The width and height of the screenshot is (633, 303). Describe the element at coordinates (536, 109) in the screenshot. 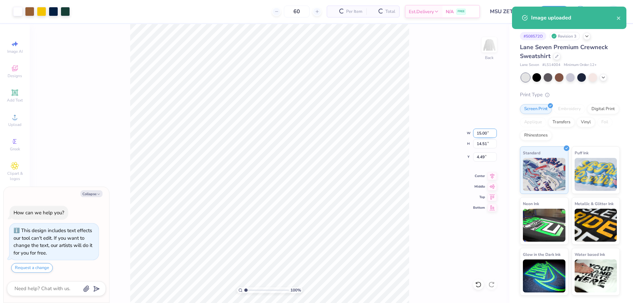

I see `div: Screen Print` at that location.